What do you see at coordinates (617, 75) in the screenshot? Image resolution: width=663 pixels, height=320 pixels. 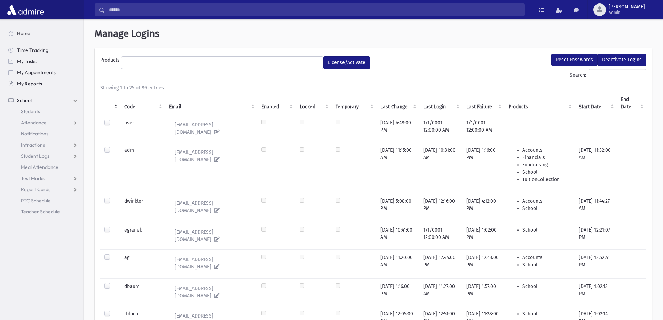 I see `input: Search:` at bounding box center [617, 75].